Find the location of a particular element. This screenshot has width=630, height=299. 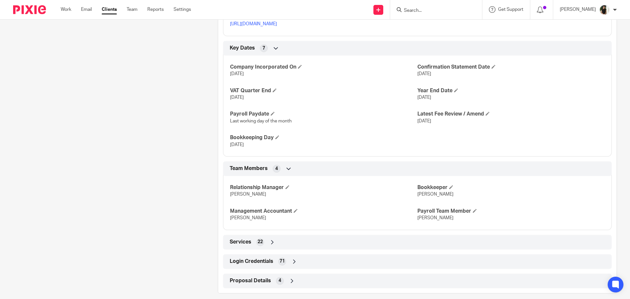

img: Janice%20Tang.jpeg is located at coordinates (604, 10).